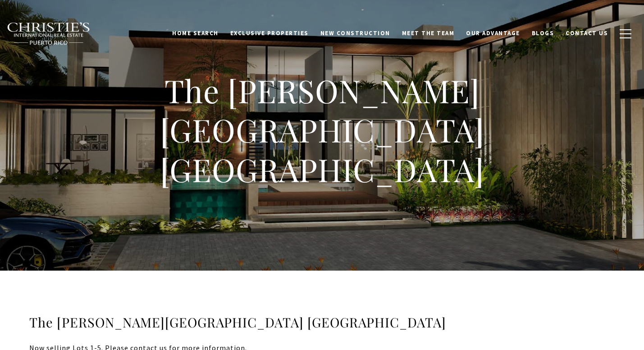 This screenshot has width=644, height=350. Describe the element at coordinates (270, 33) in the screenshot. I see `span: Exclusive Properties` at that location.